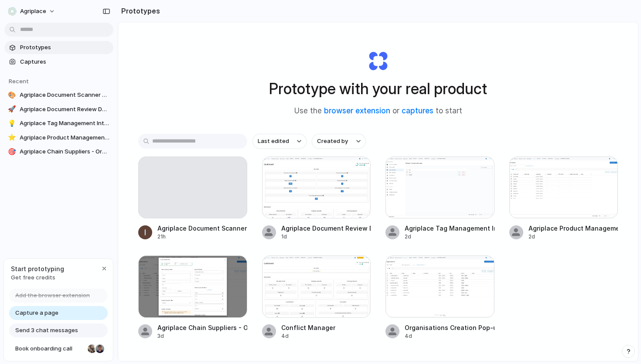 The image size is (641, 364). I want to click on span: Use the or to start, so click(378, 111).